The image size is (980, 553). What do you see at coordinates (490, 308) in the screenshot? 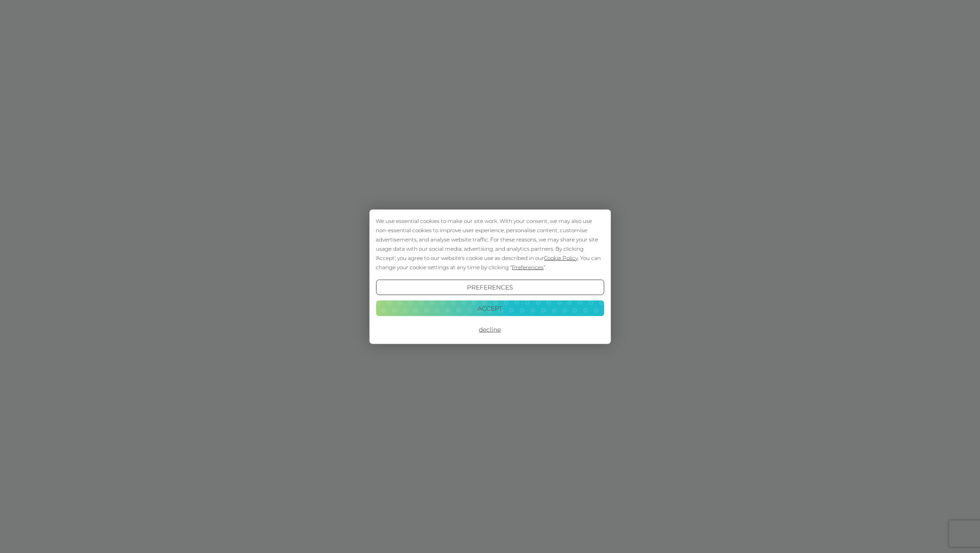
I see `button: Accept` at bounding box center [490, 308].